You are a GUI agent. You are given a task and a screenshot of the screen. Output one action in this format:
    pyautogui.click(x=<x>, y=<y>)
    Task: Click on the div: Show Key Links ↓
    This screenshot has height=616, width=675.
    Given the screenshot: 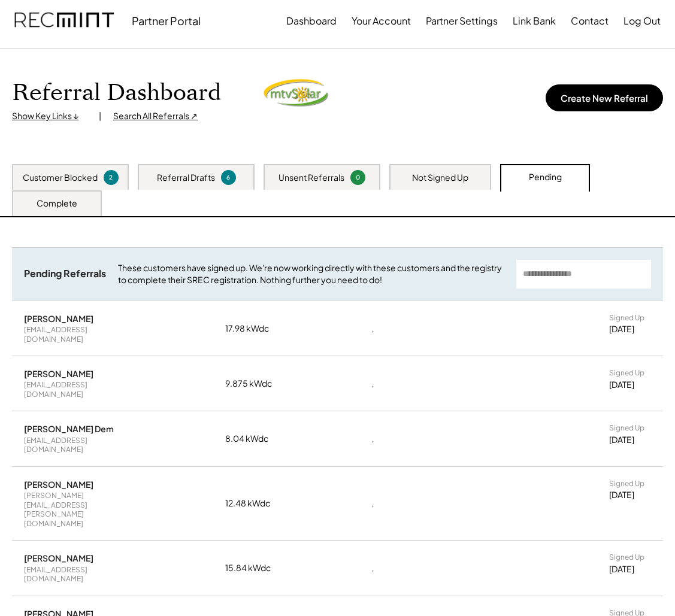 What is the action you would take?
    pyautogui.click(x=49, y=116)
    